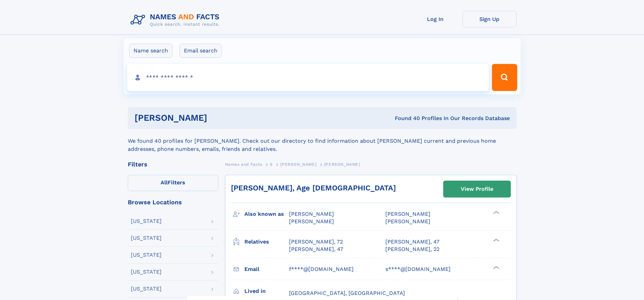  What do you see at coordinates (505, 77) in the screenshot?
I see `button: Search Button` at bounding box center [505, 77].